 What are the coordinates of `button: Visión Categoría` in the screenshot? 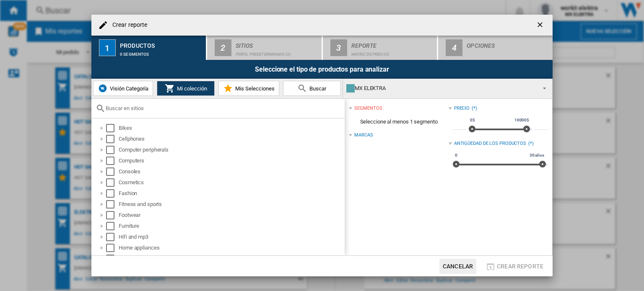 It's located at (123, 88).